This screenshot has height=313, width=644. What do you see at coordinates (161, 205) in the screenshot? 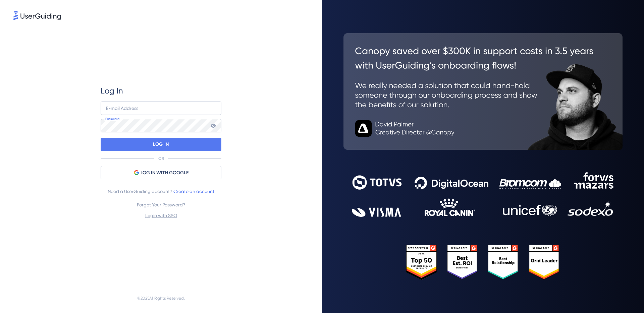
I see `a: Forgot Your Password?` at bounding box center [161, 205].